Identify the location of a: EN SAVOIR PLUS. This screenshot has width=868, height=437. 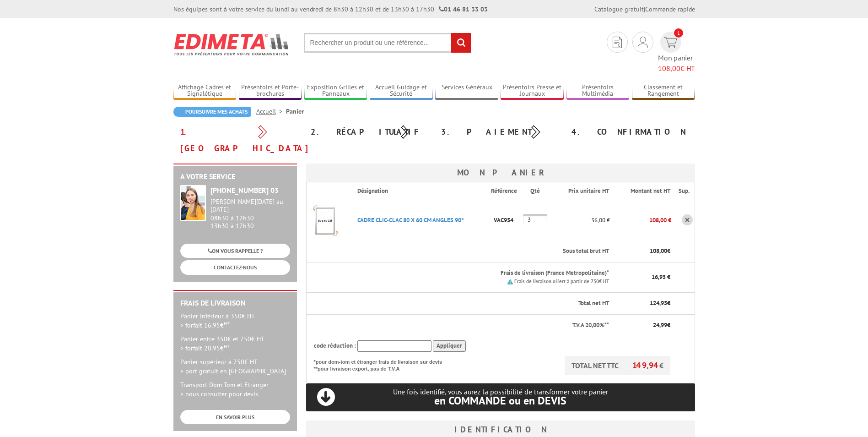
(235, 417).